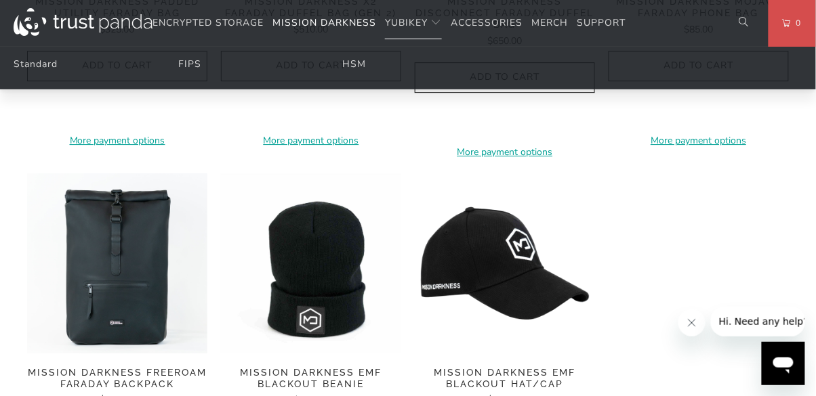 Image resolution: width=816 pixels, height=396 pixels. Describe the element at coordinates (389, 23) in the screenshot. I see `nav: Translation missing: en.navigation.header.main_nav` at that location.